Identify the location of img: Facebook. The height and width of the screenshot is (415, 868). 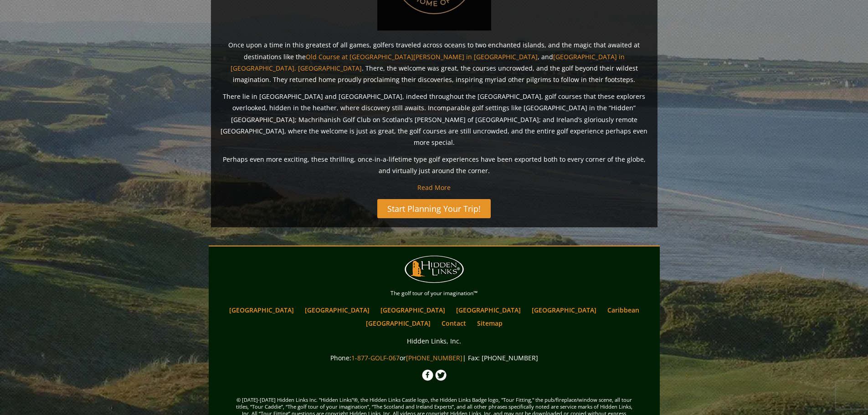
(428, 374).